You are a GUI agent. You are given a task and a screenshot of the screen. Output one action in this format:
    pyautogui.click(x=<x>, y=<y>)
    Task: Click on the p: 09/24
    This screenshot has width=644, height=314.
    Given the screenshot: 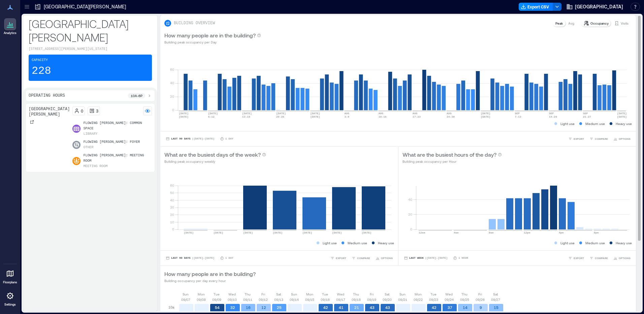 What is the action you would take?
    pyautogui.click(x=449, y=299)
    